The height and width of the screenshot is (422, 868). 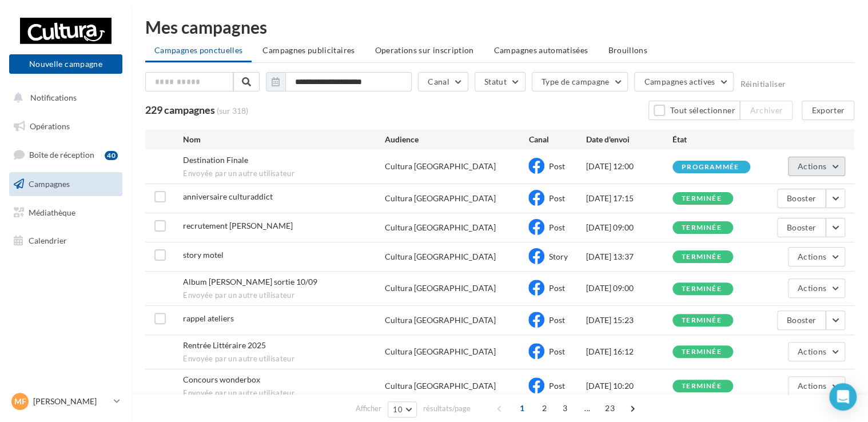 What do you see at coordinates (66, 126) in the screenshot?
I see `a: Opérations` at bounding box center [66, 126].